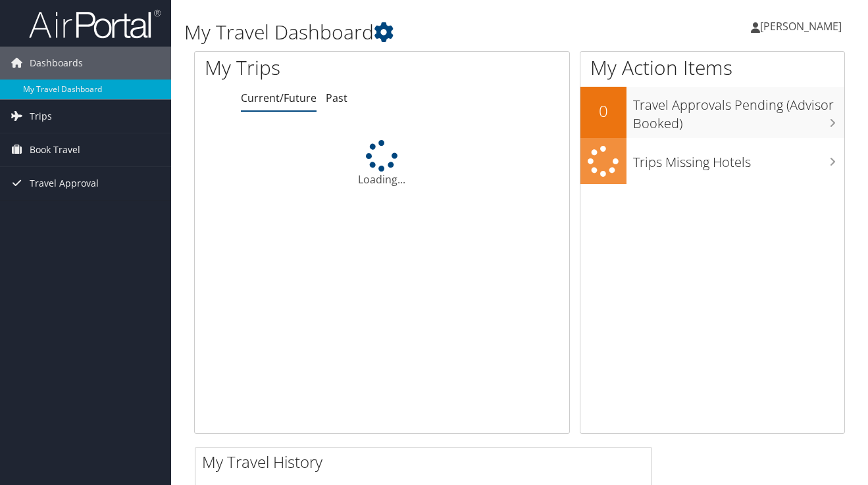 This screenshot has height=485, width=868. I want to click on h1: My Trips, so click(304, 67).